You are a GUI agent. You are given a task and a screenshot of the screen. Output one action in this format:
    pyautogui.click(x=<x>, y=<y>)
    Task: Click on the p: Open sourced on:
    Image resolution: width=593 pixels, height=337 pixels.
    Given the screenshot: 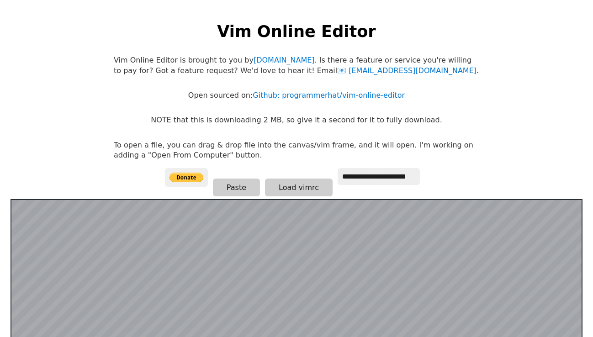 What is the action you would take?
    pyautogui.click(x=297, y=96)
    